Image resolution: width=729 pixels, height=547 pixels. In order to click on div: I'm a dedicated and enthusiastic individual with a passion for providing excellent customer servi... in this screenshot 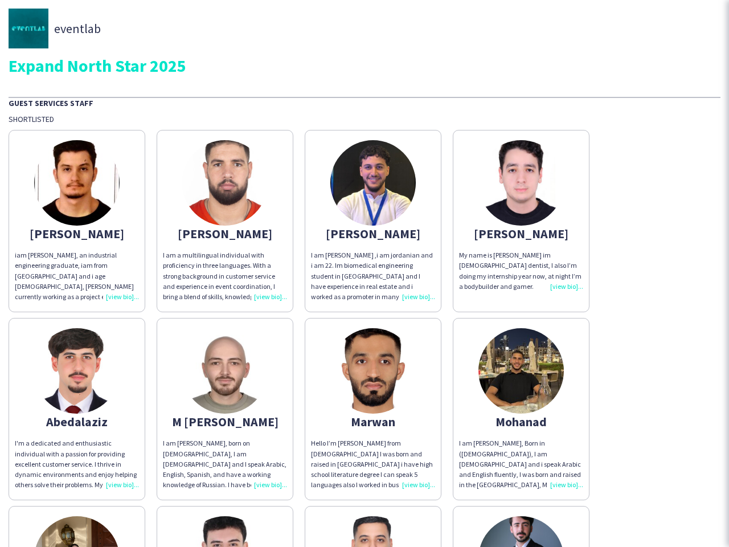, I will do `click(77, 463)`.